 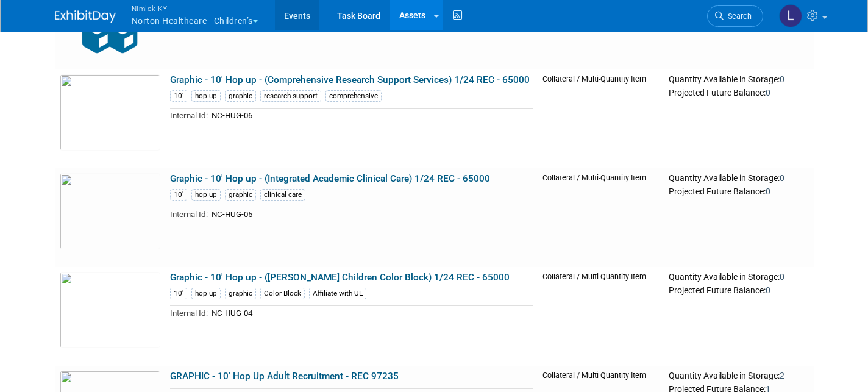 What do you see at coordinates (330, 179) in the screenshot?
I see `a: Graphic - 10' Hop up - (Integrated Academic Clinical Care) 1/24 REC - 65000` at bounding box center [330, 179].